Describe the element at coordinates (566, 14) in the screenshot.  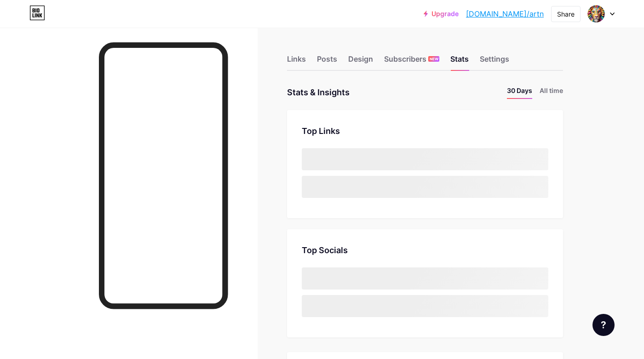
I see `div: Share` at that location.